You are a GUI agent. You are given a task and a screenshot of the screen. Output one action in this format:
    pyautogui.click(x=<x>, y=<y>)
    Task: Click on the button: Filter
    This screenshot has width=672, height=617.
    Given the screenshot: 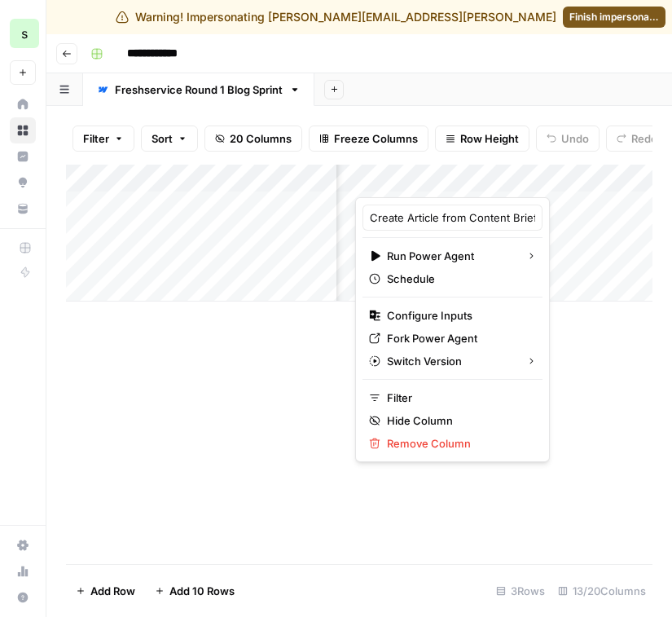 What is the action you would take?
    pyautogui.click(x=104, y=139)
    